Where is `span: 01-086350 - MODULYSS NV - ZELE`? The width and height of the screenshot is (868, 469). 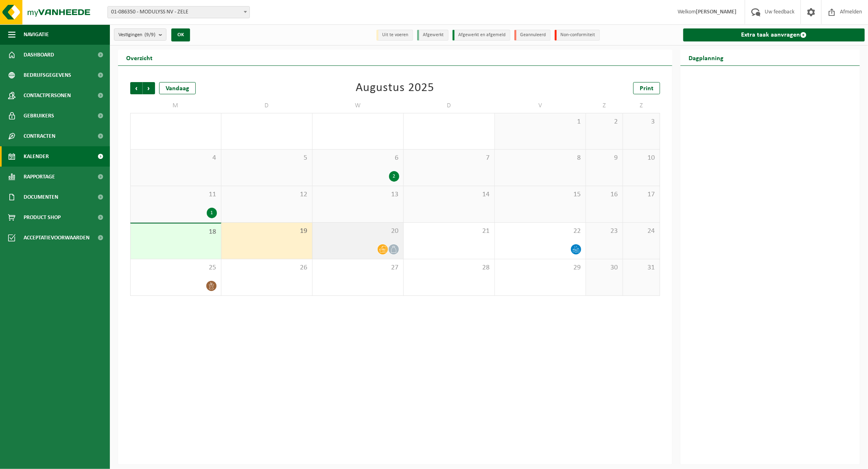
span: 01-086350 - MODULYSS NV - ZELE is located at coordinates (179, 13).